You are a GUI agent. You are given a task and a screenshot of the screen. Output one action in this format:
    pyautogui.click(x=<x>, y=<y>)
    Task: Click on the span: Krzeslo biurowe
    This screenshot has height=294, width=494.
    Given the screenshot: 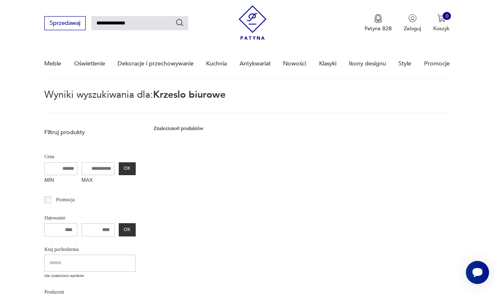 What is the action you would take?
    pyautogui.click(x=189, y=95)
    